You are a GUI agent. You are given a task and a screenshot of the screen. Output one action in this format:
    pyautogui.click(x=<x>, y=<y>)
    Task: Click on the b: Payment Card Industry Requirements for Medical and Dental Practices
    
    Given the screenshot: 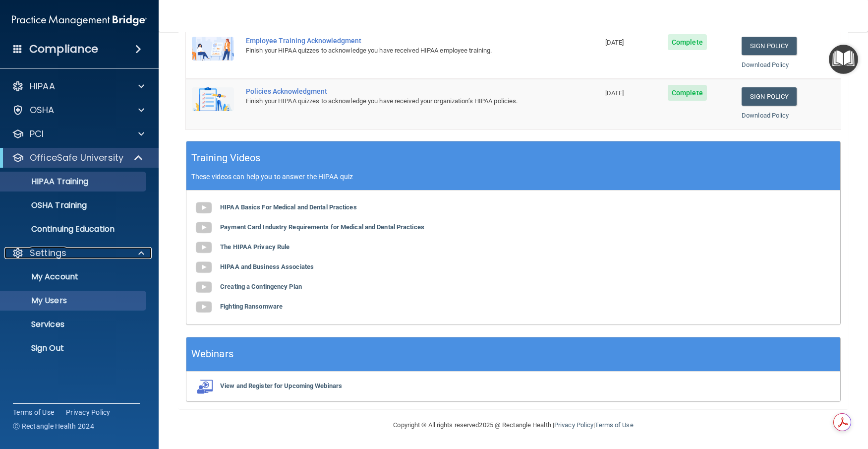 What is the action you would take?
    pyautogui.click(x=322, y=227)
    